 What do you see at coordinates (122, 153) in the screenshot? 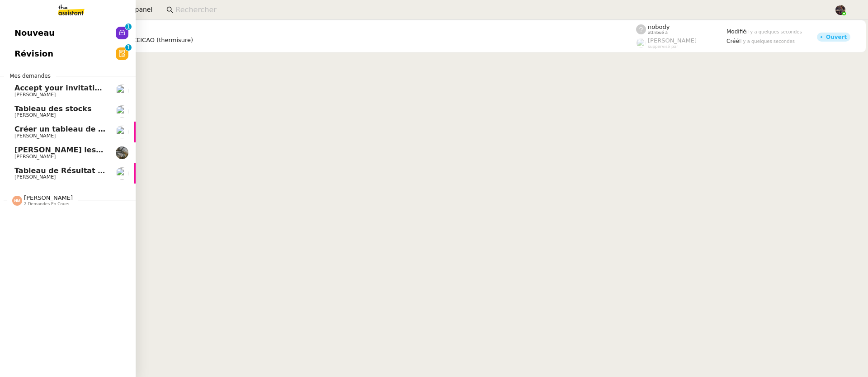
I see `img: 390d5429-d57e-4c9b-b625-ae6f09e29702` at bounding box center [122, 153].